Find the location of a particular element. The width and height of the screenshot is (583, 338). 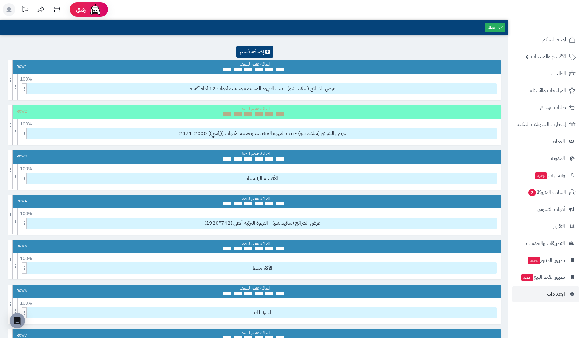

div: Row 3 is located at coordinates (22, 156).